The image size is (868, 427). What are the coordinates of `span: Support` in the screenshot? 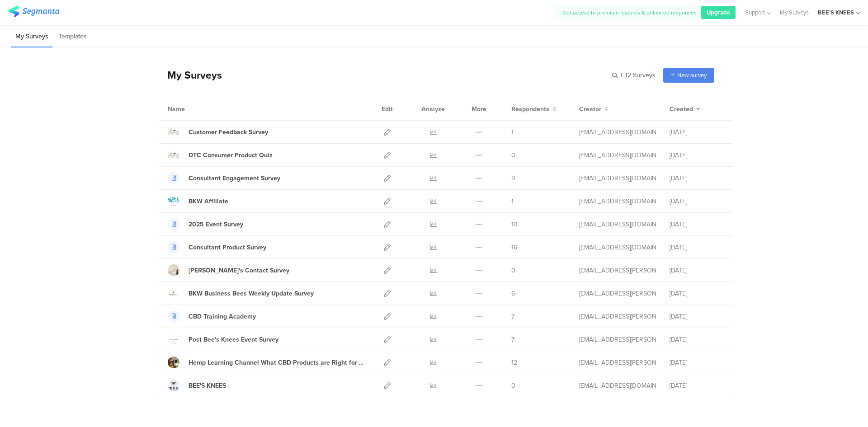 It's located at (755, 12).